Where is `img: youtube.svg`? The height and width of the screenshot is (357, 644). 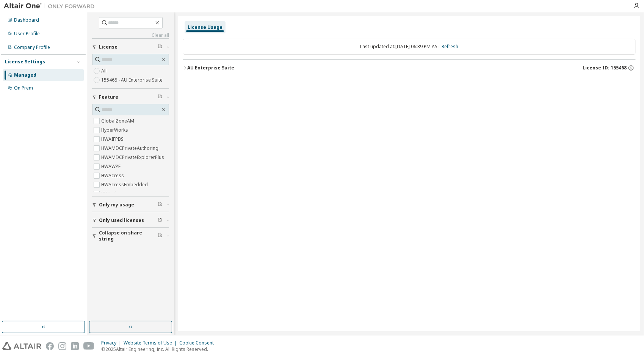
img: youtube.svg is located at coordinates (89, 346).